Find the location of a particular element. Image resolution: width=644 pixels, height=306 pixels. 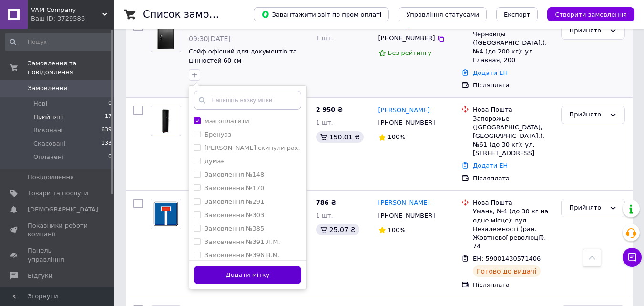

span: Експорт is located at coordinates (517, 14).